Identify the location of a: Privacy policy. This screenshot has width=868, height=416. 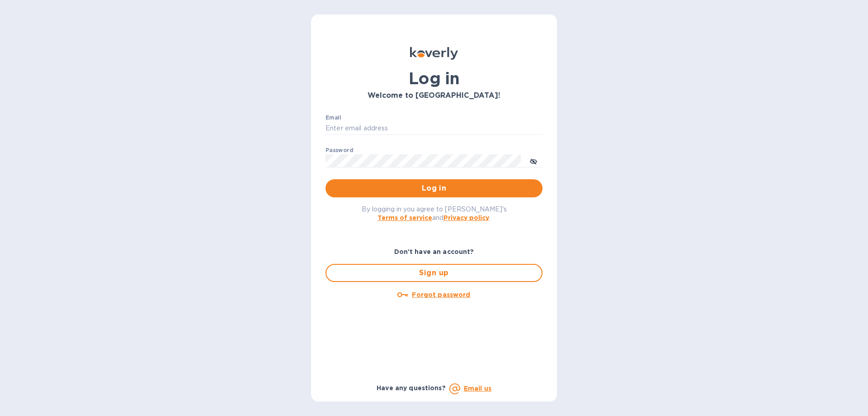
(466, 218).